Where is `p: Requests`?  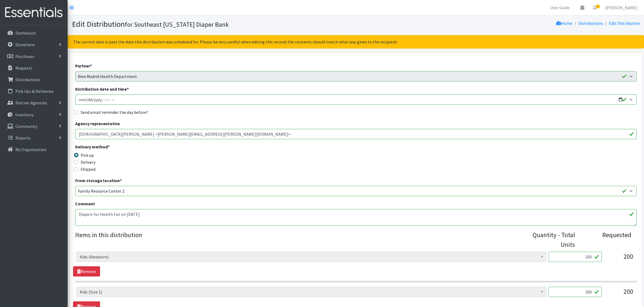
p: Requests is located at coordinates (24, 68).